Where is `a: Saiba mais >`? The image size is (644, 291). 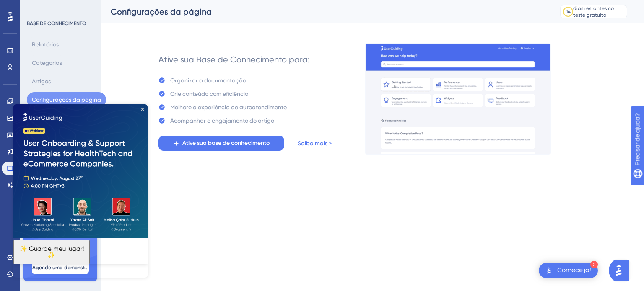 a: Saiba mais > is located at coordinates (314, 143).